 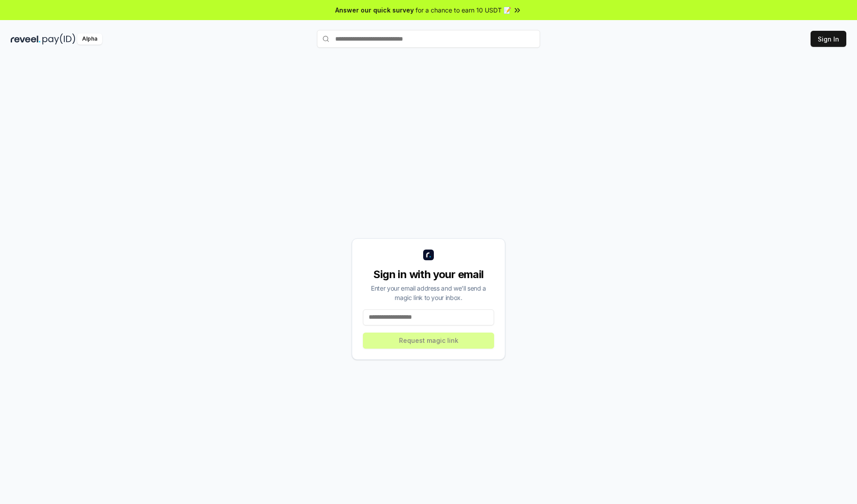 What do you see at coordinates (463, 10) in the screenshot?
I see `span: for a chance to earn 10 USDT 📝` at bounding box center [463, 10].